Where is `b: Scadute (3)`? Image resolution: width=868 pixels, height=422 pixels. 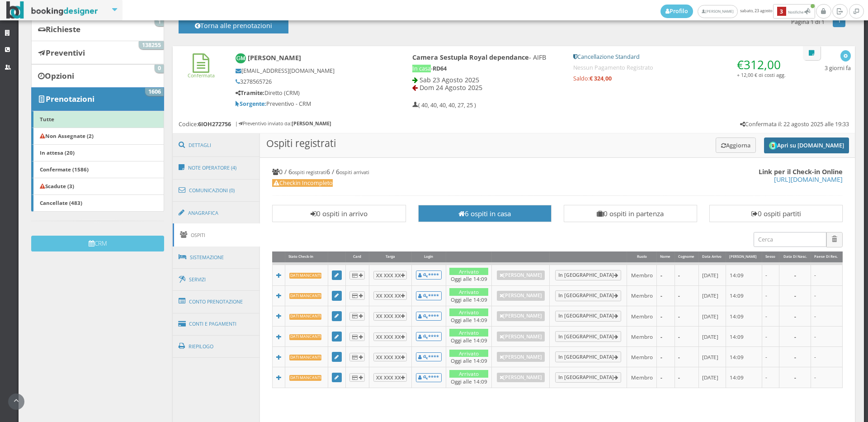 b: Scadute (3) is located at coordinates (57, 185).